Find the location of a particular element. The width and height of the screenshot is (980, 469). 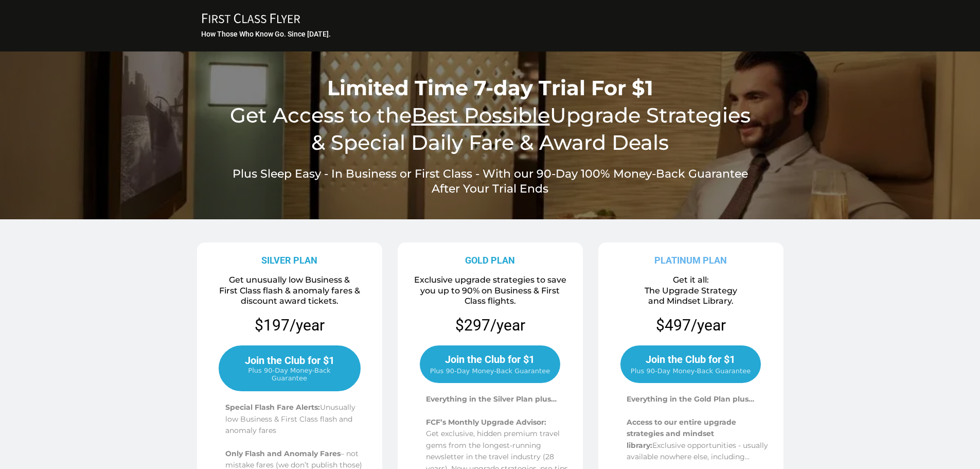

strong: GOLD PLAN is located at coordinates (490, 260).